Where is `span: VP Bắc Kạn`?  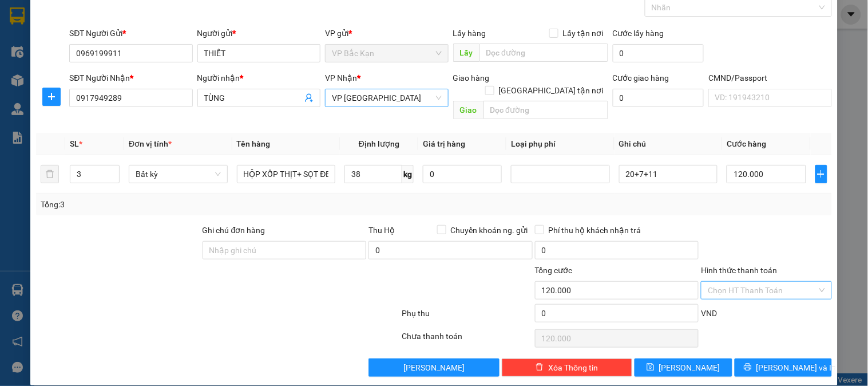 span: VP Bắc Kạn is located at coordinates (386, 53).